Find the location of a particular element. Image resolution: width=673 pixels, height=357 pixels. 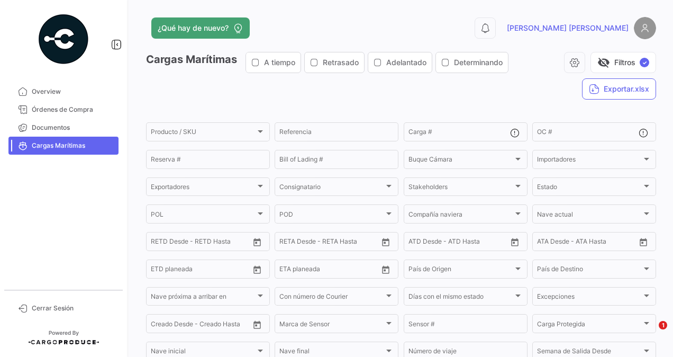

span: Días con el mismo estado is located at coordinates (461, 298).